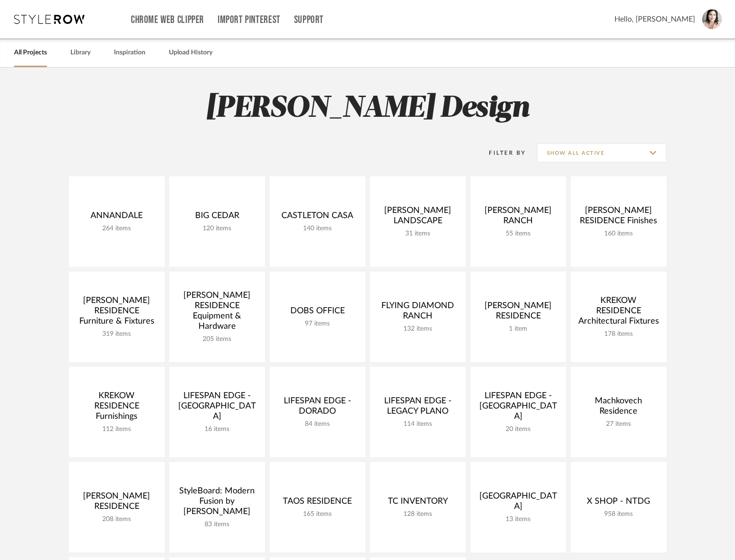  Describe the element at coordinates (217, 429) in the screenshot. I see `div: 16 items` at that location.